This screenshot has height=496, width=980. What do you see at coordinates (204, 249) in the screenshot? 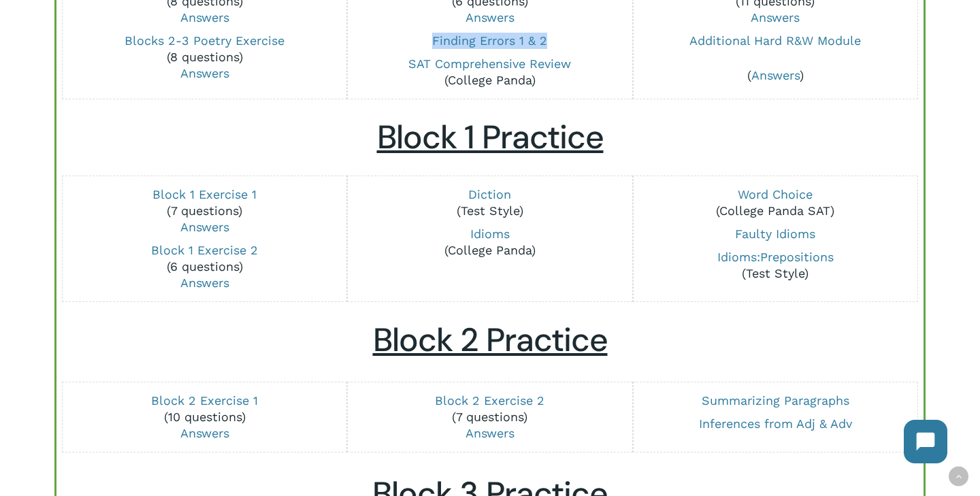
I see `a: Block 1 Exercise 2` at bounding box center [204, 249].